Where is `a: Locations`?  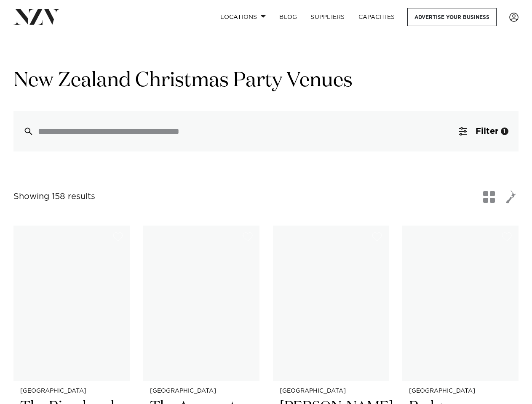
a: Locations is located at coordinates (243, 17).